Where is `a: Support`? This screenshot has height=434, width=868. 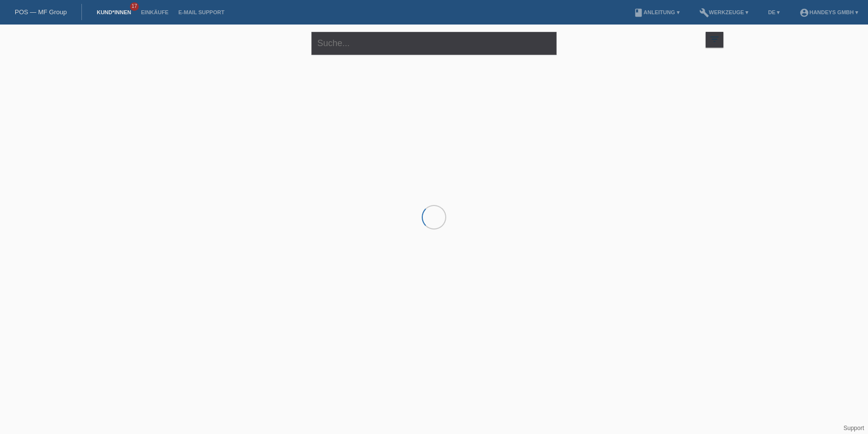 a: Support is located at coordinates (853, 429).